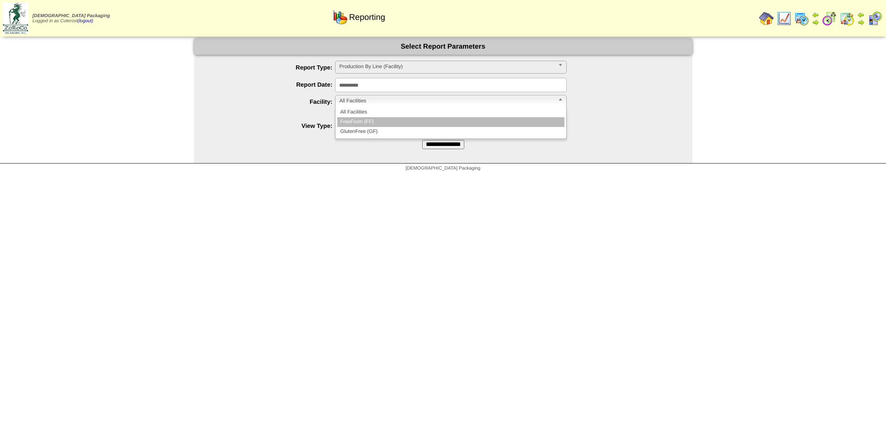 The image size is (886, 442). What do you see at coordinates (447, 101) in the screenshot?
I see `span: All Facilities` at bounding box center [447, 101].